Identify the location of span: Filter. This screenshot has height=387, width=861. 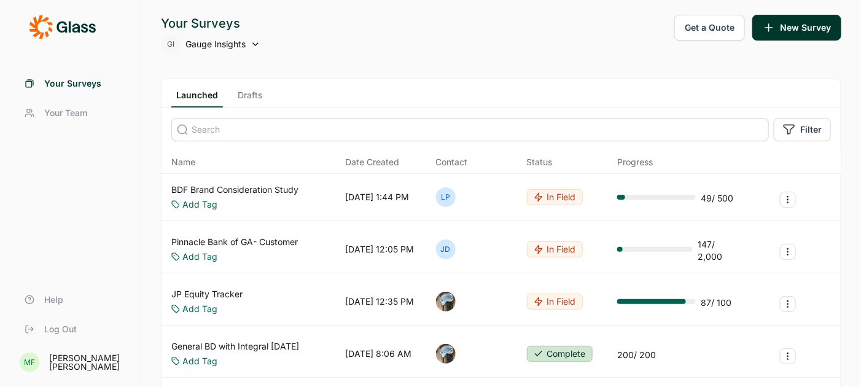
(811, 130).